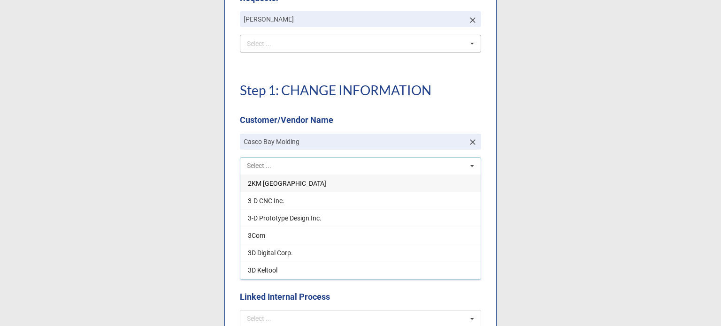 The width and height of the screenshot is (721, 326). What do you see at coordinates (284, 218) in the screenshot?
I see `span: 3-D Prototype Design Inc.` at bounding box center [284, 218].